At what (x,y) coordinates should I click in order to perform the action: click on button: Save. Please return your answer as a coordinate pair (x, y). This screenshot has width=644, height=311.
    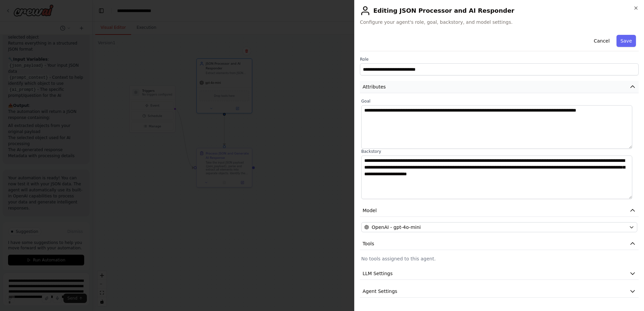
    Looking at the image, I should click on (626, 41).